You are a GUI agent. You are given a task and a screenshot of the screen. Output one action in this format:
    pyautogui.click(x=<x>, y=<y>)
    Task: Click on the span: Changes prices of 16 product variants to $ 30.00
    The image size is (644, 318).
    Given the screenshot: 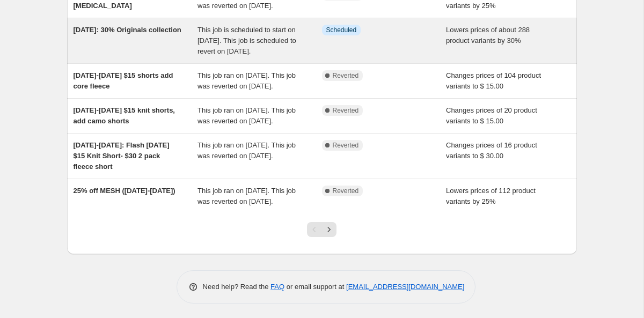 What is the action you would take?
    pyautogui.click(x=492, y=150)
    